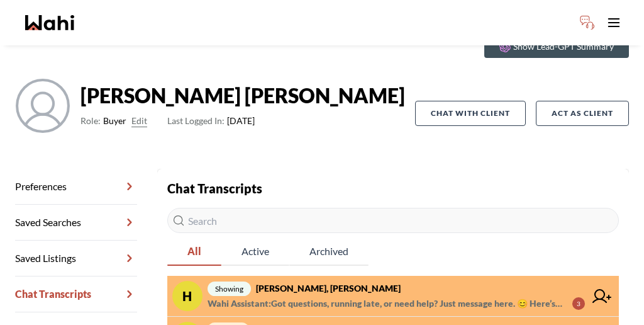  I want to click on a: Saved Listings, so click(76, 258).